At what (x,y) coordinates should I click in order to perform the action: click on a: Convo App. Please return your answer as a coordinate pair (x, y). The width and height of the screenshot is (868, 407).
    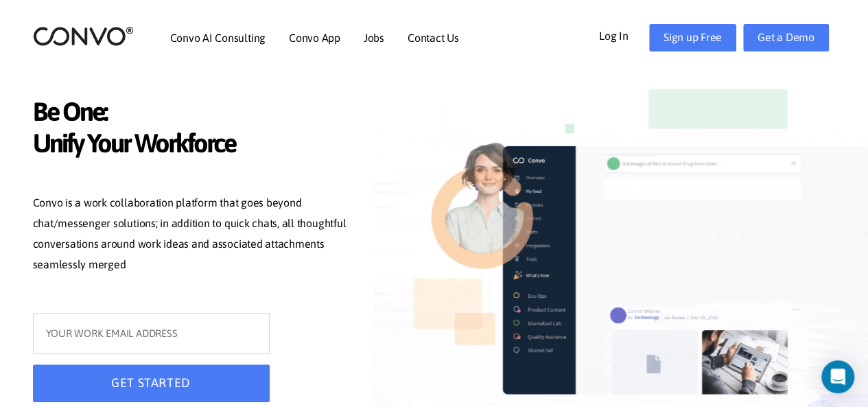
    Looking at the image, I should click on (314, 38).